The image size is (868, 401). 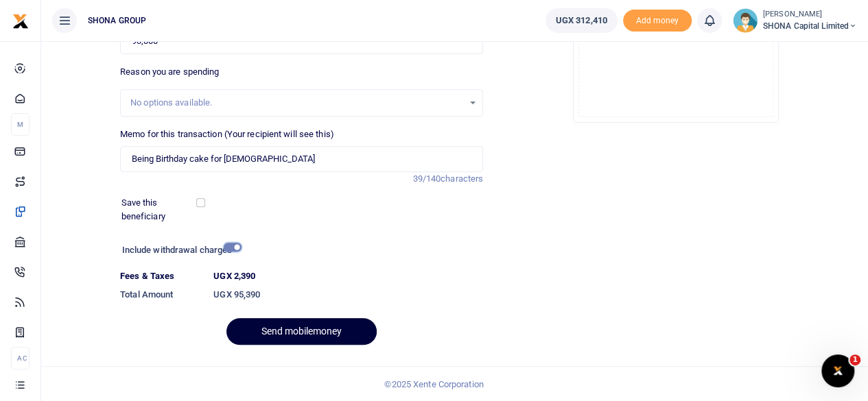 I want to click on label: Memo for this transaction (Your recipient will see this), so click(x=227, y=134).